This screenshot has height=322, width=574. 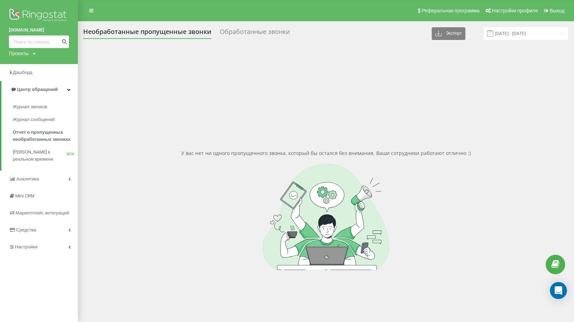 What do you see at coordinates (255, 33) in the screenshot?
I see `div: Обработанные звонки` at bounding box center [255, 33].